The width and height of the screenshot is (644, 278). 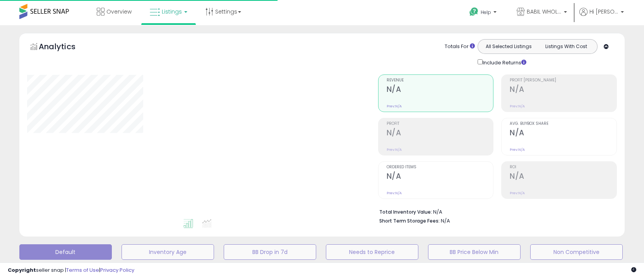 What do you see at coordinates (446, 221) in the screenshot?
I see `span: N/A` at bounding box center [446, 221].